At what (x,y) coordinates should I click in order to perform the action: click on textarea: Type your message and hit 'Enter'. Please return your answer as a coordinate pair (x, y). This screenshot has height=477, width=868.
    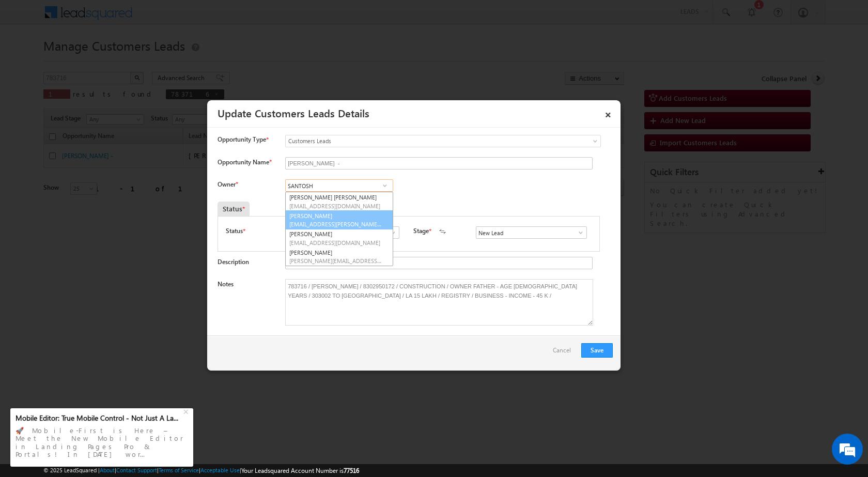
    Looking at the image, I should click on (100, 202).